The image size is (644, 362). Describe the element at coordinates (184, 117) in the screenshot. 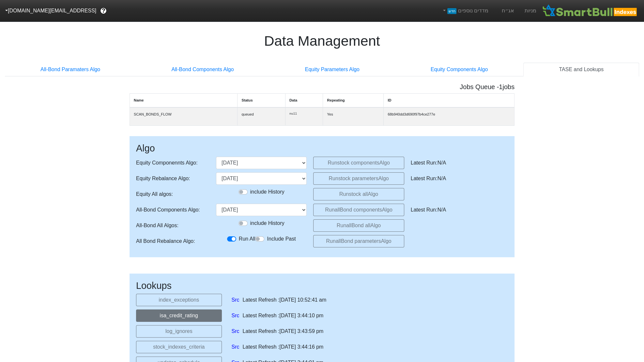

I see `td: SCAN_BONDS_FLOW` at that location.